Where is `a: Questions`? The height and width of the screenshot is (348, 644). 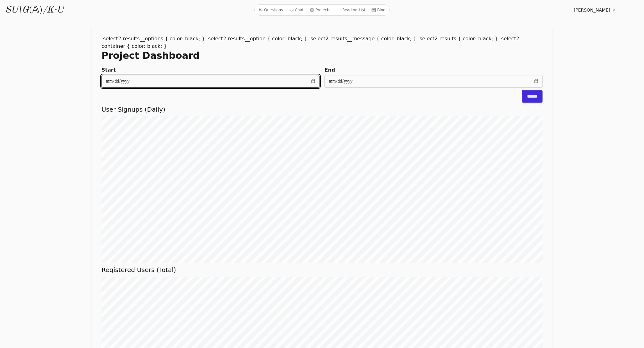 a: Questions is located at coordinates (270, 10).